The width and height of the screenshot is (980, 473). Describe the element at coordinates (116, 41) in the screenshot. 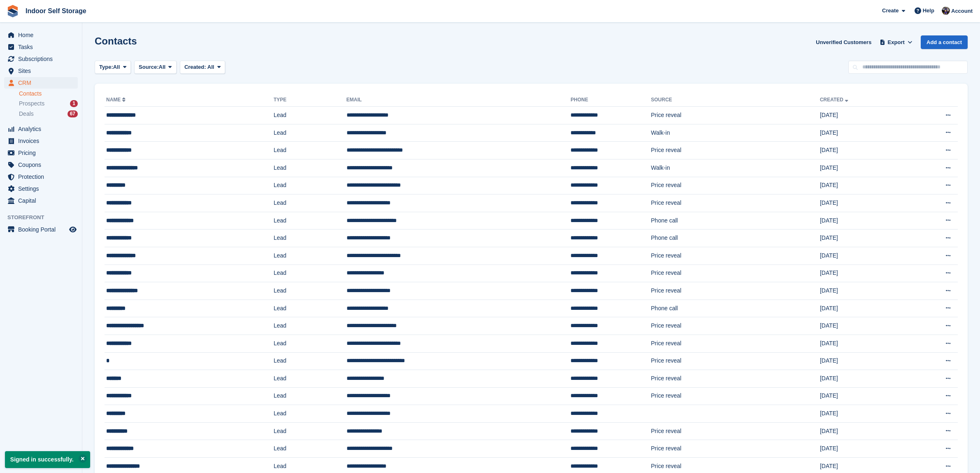

I see `h1: Contacts` at that location.